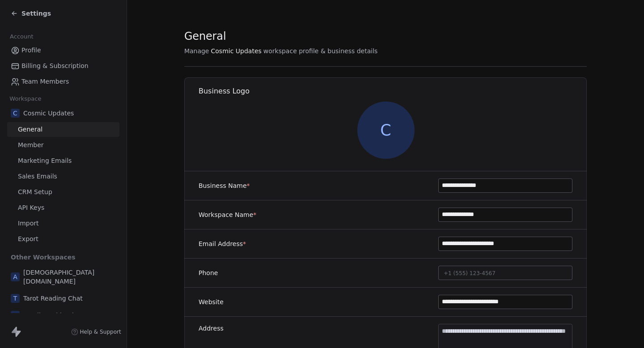 Image resolution: width=644 pixels, height=348 pixels. I want to click on span: +1 (555) 123-4567, so click(470, 273).